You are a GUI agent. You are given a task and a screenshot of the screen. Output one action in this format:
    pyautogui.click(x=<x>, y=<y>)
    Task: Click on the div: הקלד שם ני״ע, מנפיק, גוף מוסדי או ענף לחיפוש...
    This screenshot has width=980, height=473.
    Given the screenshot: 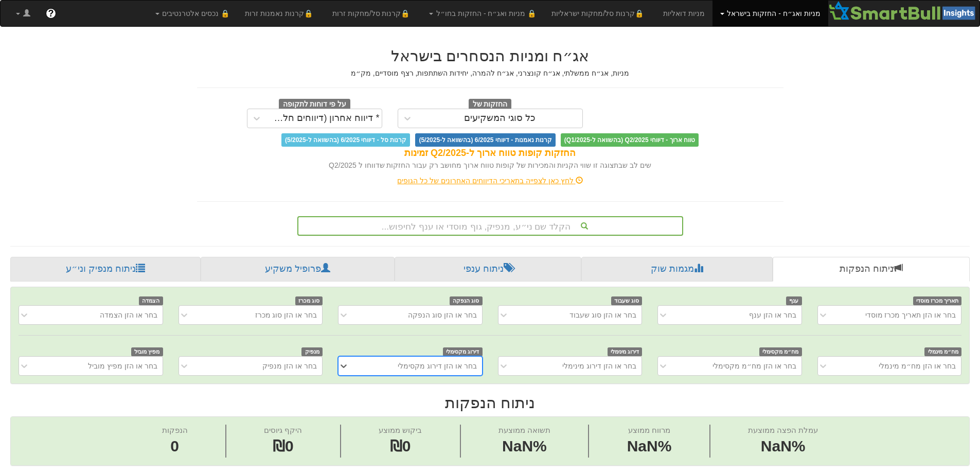 What is the action you would take?
    pyautogui.click(x=490, y=226)
    